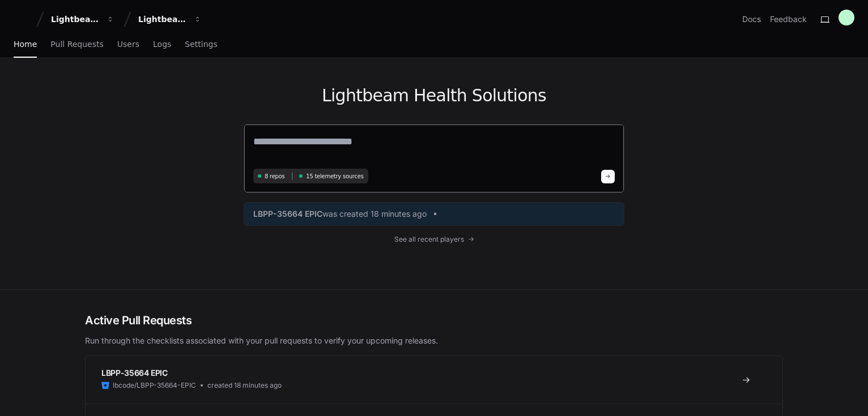 Image resolution: width=868 pixels, height=416 pixels. I want to click on a: Home, so click(25, 45).